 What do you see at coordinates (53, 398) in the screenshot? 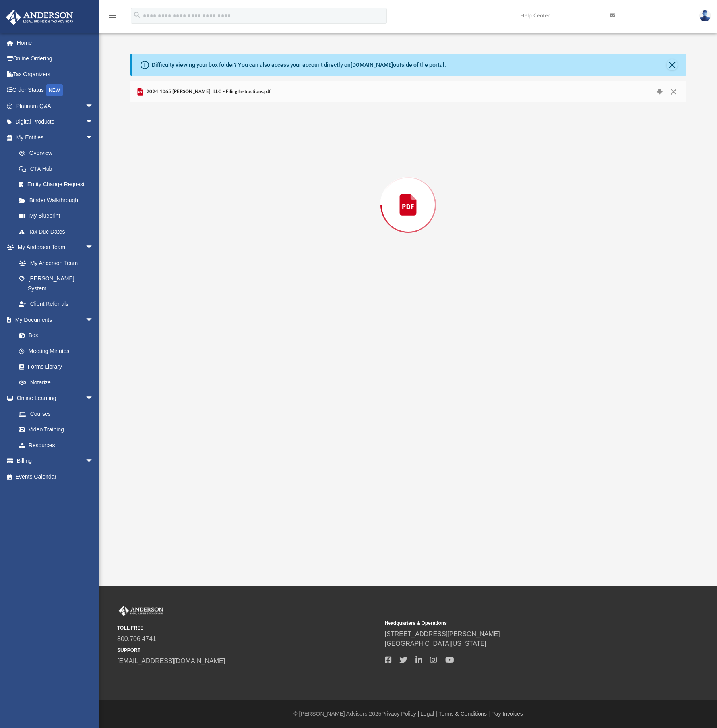
I see `a: Online Learningarrow_drop_down` at bounding box center [53, 398].